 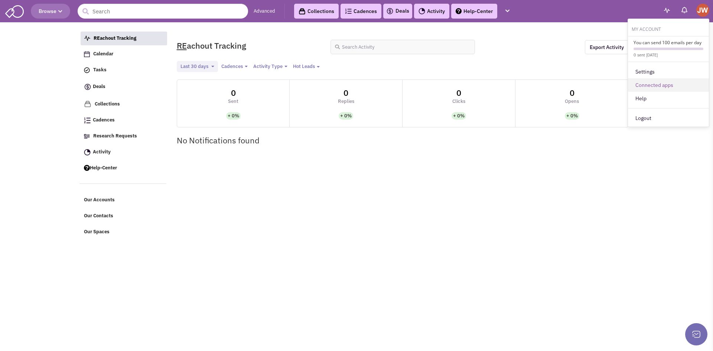 I want to click on button: Activity Type, so click(x=270, y=66).